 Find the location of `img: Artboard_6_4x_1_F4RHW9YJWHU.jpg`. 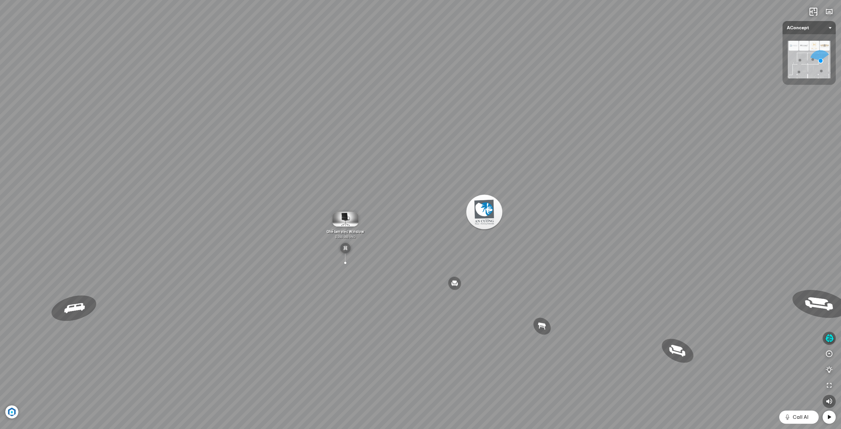

img: Artboard_6_4x_1_F4RHW9YJWHU.jpg is located at coordinates (12, 412).